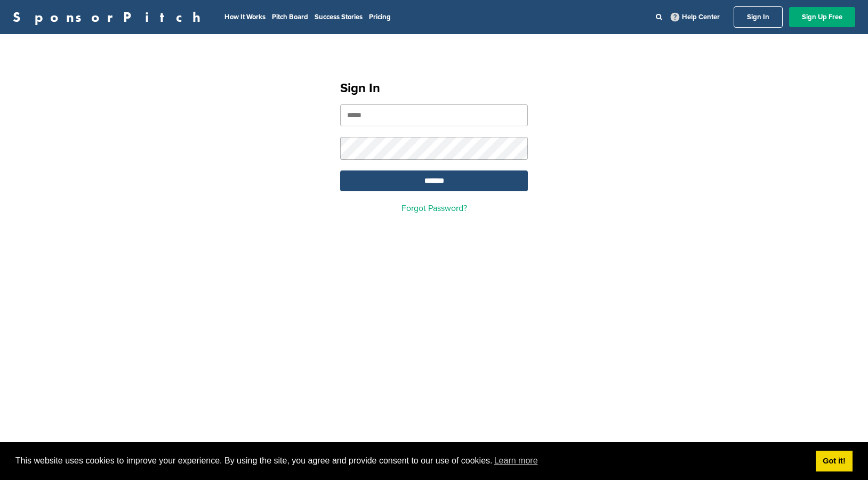  What do you see at coordinates (110, 17) in the screenshot?
I see `a: SponsorPitch` at bounding box center [110, 17].